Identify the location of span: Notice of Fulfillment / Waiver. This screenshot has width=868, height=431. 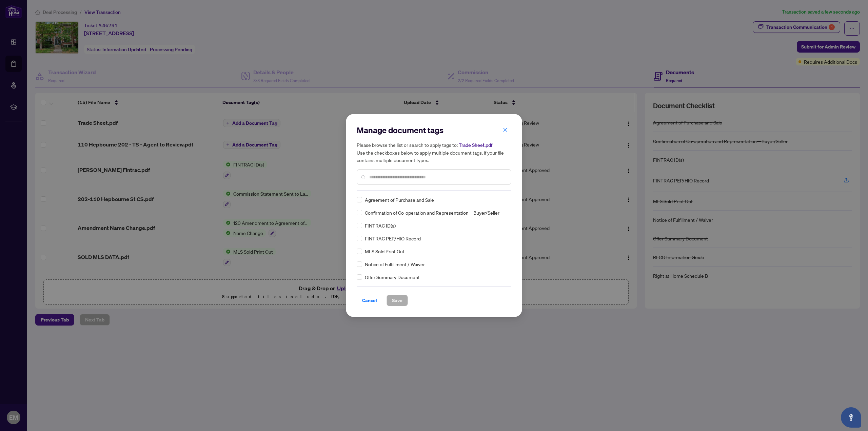
(395, 264).